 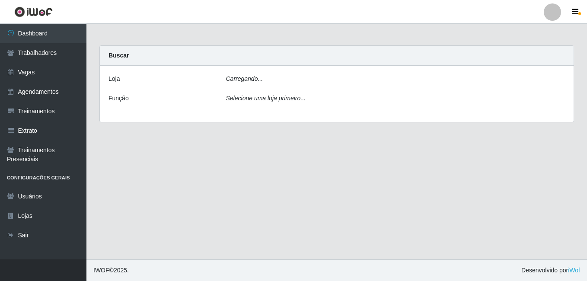 What do you see at coordinates (245, 79) in the screenshot?
I see `i: Carregando...` at bounding box center [245, 79].